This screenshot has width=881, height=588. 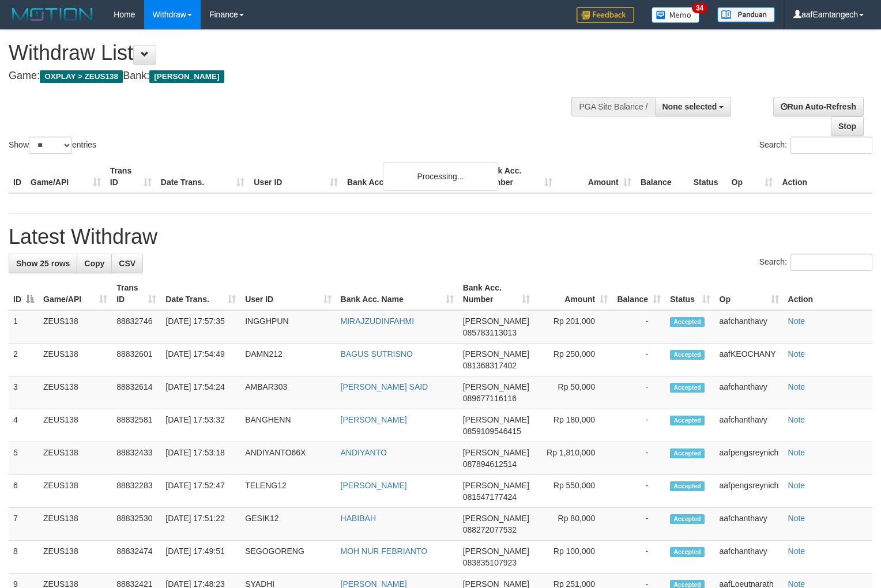 I want to click on th: Game/API: activate to sort column ascending, so click(x=75, y=293).